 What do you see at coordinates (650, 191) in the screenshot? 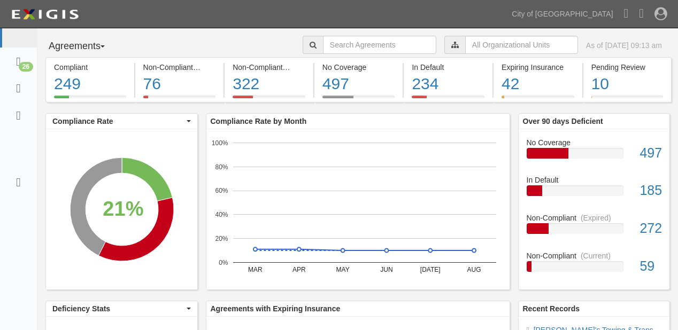
I see `div: 185` at bounding box center [650, 191].